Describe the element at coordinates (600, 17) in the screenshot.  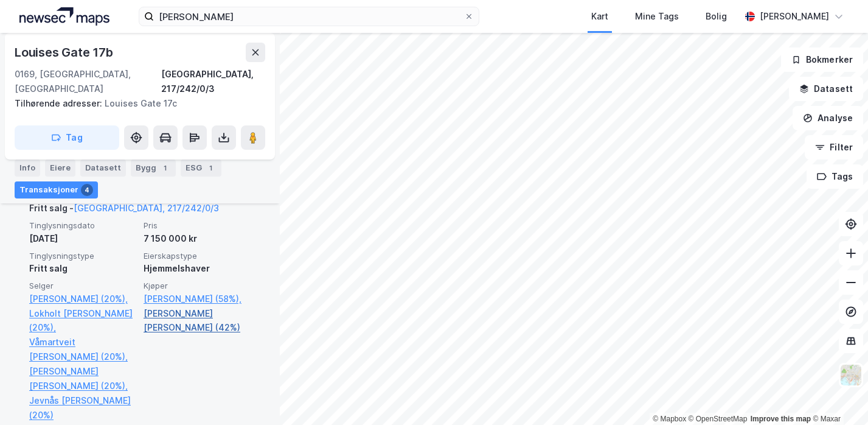
I see `div: Kart` at that location.